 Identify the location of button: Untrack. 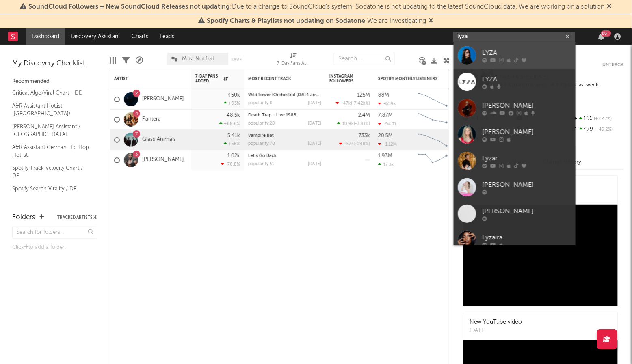
(613, 65).